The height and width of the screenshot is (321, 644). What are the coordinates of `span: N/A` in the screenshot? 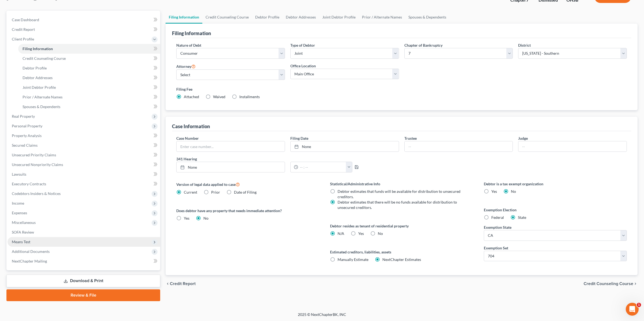 It's located at (341, 233).